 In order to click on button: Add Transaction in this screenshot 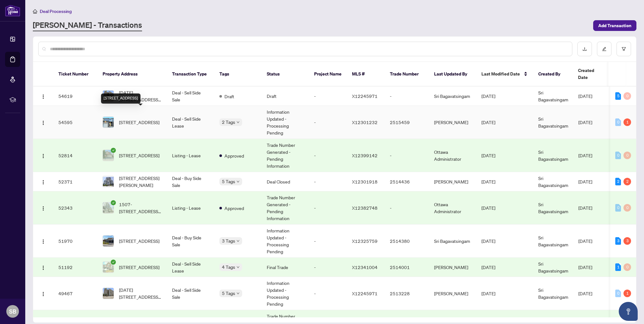, I will do `click(615, 26)`.